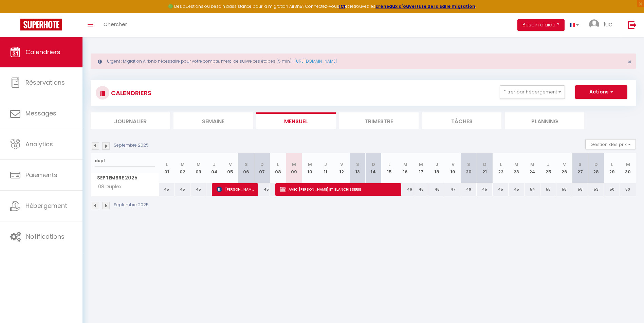 The image size is (644, 323). What do you see at coordinates (532, 168) in the screenshot?
I see `th: 24` at bounding box center [532, 168].